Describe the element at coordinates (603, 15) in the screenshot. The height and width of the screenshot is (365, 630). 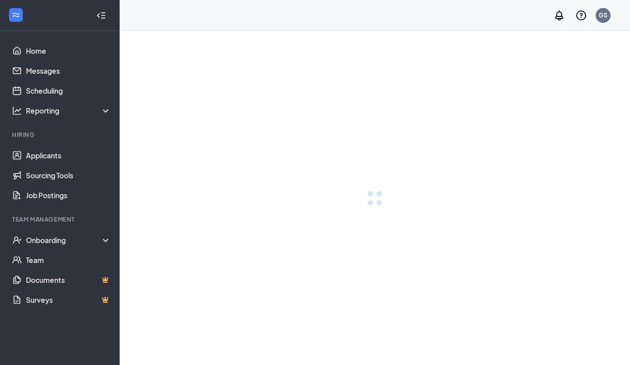
I see `div: GS` at that location.